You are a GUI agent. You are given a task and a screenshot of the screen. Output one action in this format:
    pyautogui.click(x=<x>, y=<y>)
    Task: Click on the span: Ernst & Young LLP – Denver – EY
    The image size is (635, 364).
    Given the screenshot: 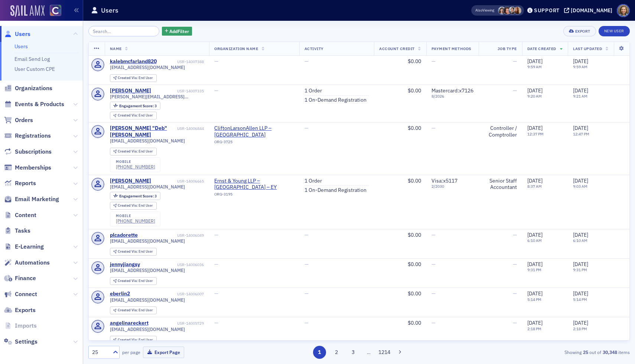 What is the action you would take?
    pyautogui.click(x=254, y=184)
    